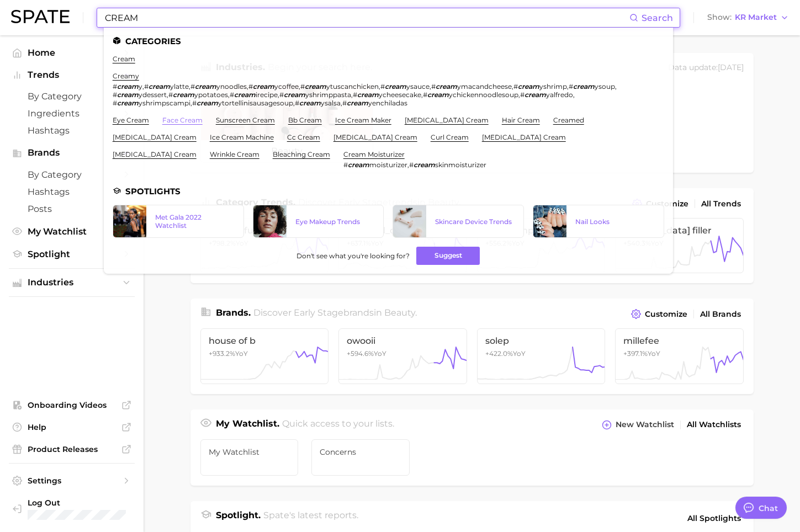  I want to click on a: solep+422.0%YoY, so click(541, 356).